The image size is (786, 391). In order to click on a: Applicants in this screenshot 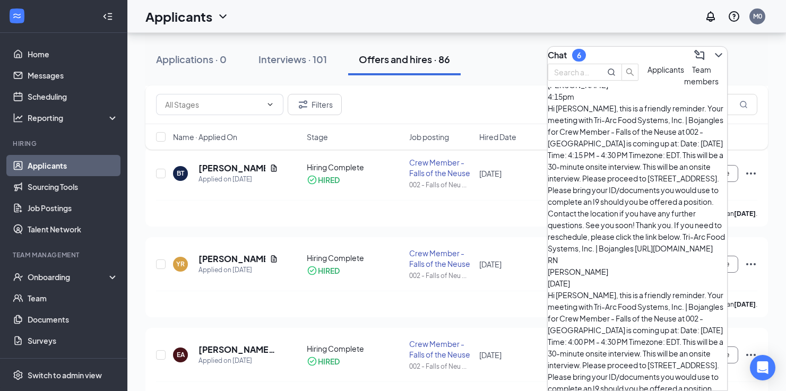, I will do `click(73, 165)`.